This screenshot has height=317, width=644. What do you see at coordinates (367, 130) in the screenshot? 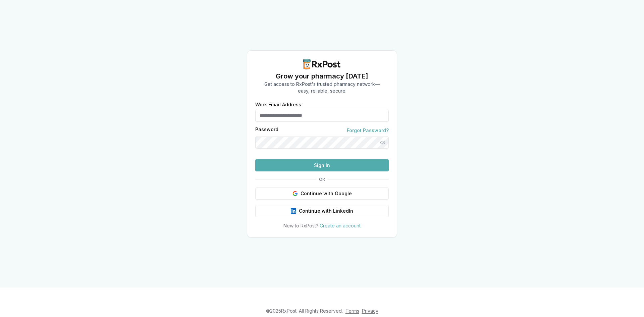
I see `a: Forgot Password?` at bounding box center [367, 130].